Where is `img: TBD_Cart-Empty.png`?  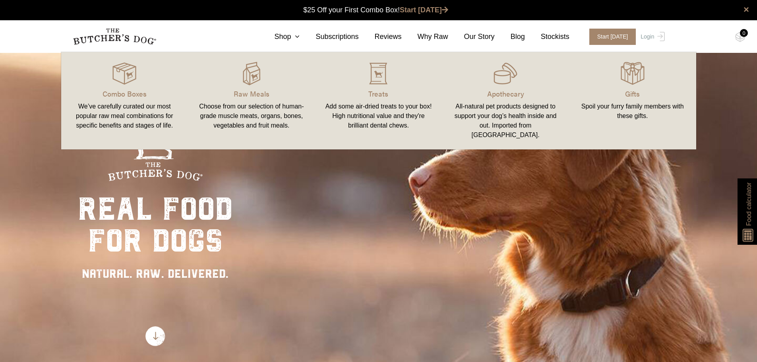
img: TBD_Cart-Empty.png is located at coordinates (740, 37).